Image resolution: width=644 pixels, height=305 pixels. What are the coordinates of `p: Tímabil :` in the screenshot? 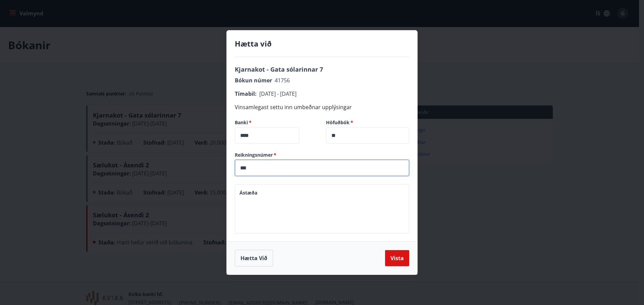 It's located at (322, 94).